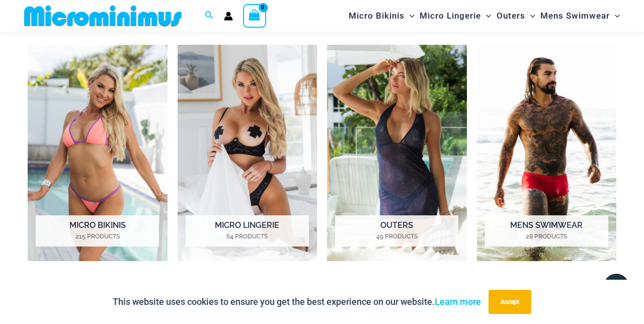 The width and height of the screenshot is (644, 324). Describe the element at coordinates (397, 153) in the screenshot. I see `a: Visit product category Outers` at that location.